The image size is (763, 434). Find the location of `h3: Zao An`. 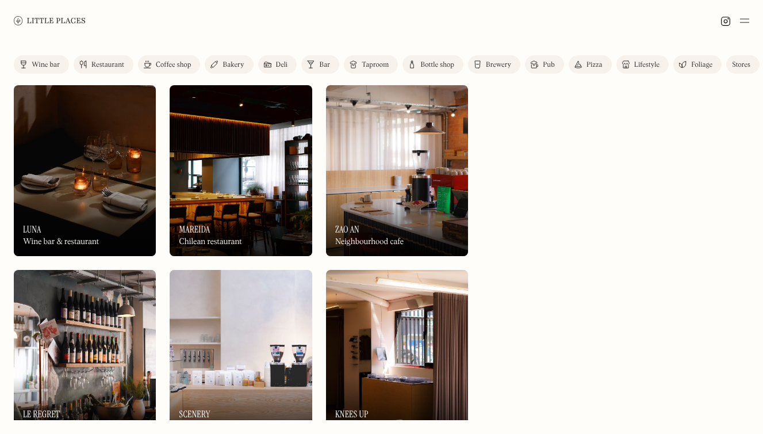

h3: Zao An is located at coordinates (347, 229).